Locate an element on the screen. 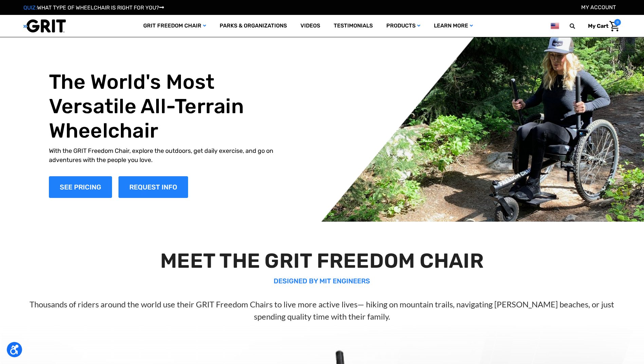 The width and height of the screenshot is (644, 364). a: Shop Now is located at coordinates (81, 187).